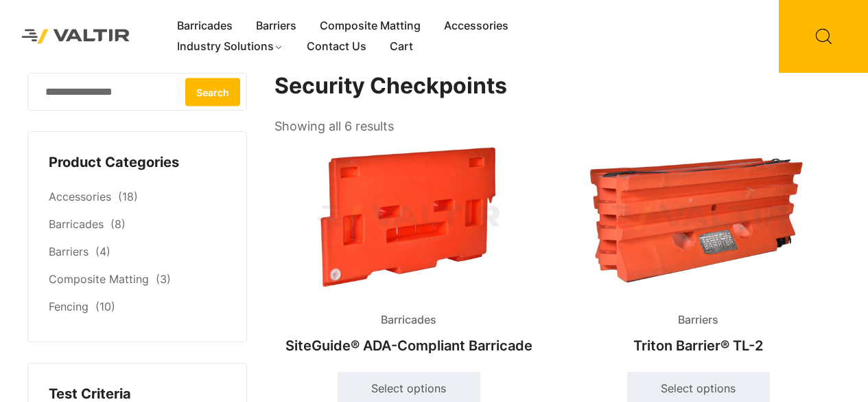 The image size is (868, 402). What do you see at coordinates (118, 224) in the screenshot?
I see `span: (8)` at bounding box center [118, 224].